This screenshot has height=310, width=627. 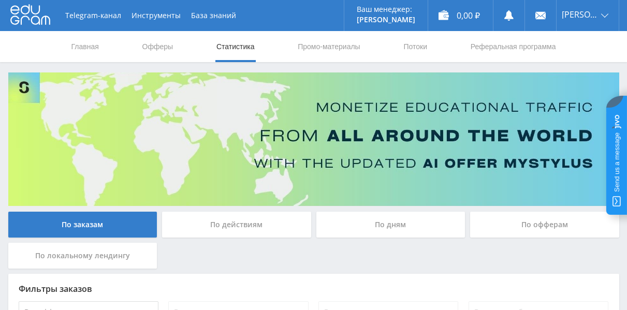 What do you see at coordinates (83, 225) in the screenshot?
I see `div: По заказам` at bounding box center [83, 225].